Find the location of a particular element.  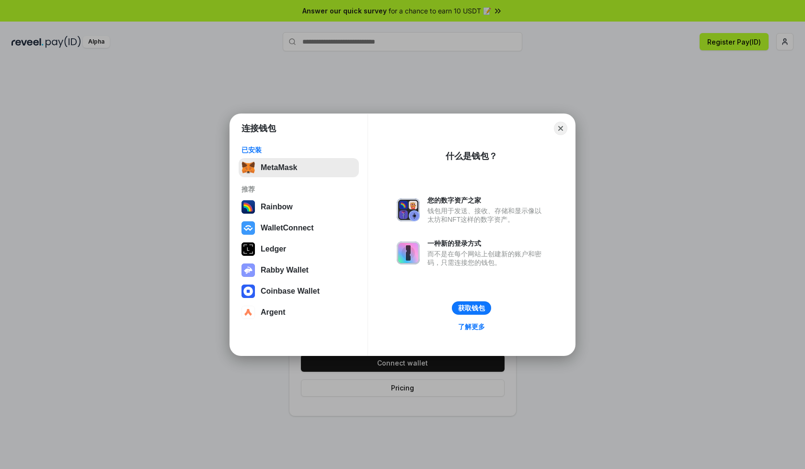

img: svg+xml,%3Csvg%20xmlns%3D%22http%3A%2F%2Fwww.w3.org%2F2000%2Fsvg%22%20width%3D%2228%22%20height%3... is located at coordinates (248, 249).